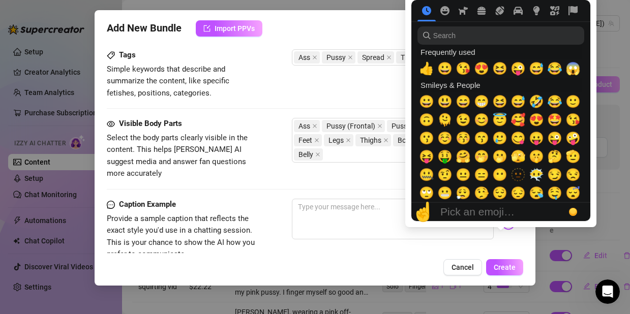 Image resolution: width=630 pixels, height=314 pixels. I want to click on span: Add New Bundle, so click(144, 28).